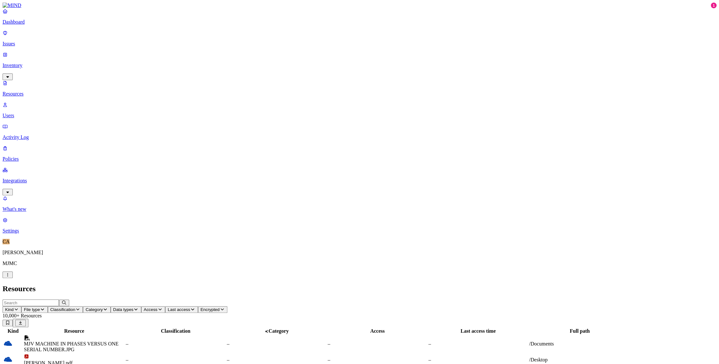 The image size is (719, 364). What do you see at coordinates (359, 263) in the screenshot?
I see `p: MJMC` at bounding box center [359, 263].